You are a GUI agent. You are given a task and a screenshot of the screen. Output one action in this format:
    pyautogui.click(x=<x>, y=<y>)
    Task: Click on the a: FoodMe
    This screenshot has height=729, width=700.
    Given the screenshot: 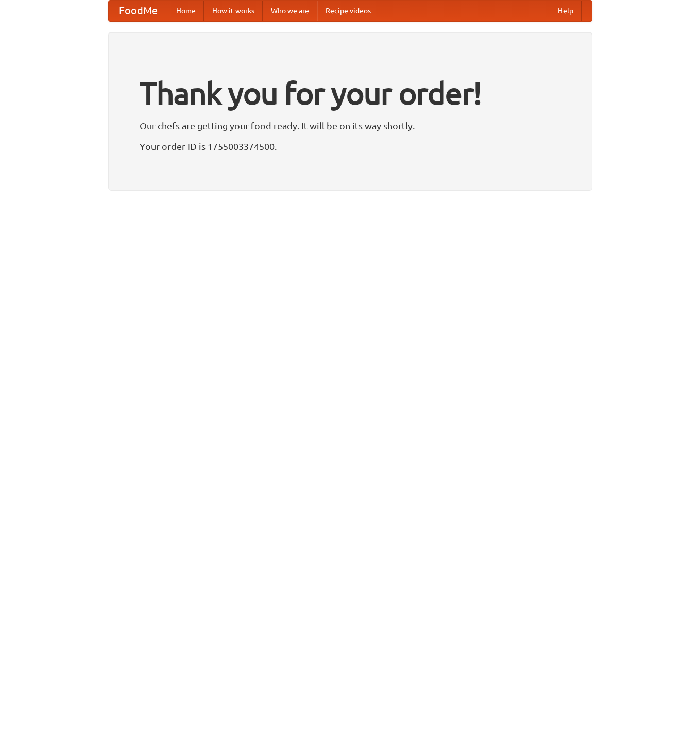 What is the action you would take?
    pyautogui.click(x=138, y=11)
    